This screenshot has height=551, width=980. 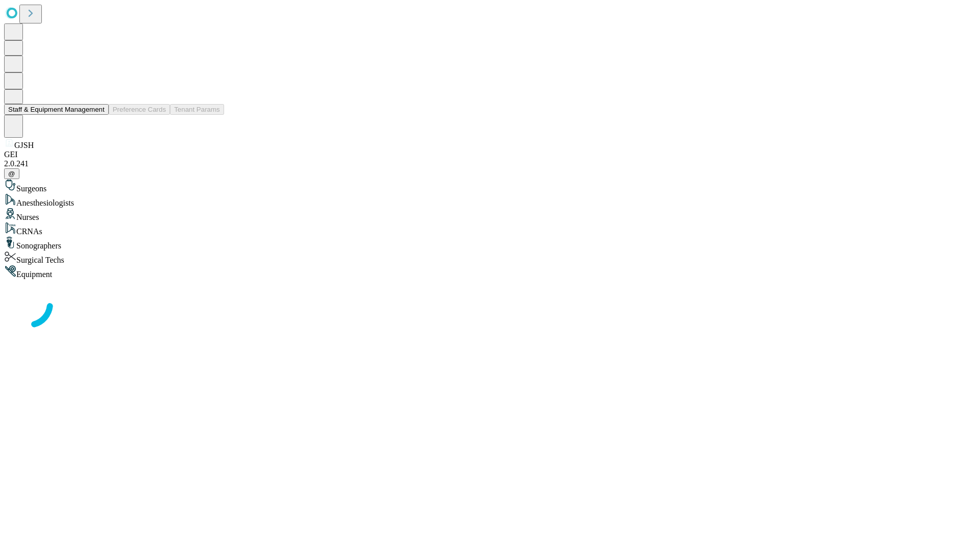 What do you see at coordinates (490, 215) in the screenshot?
I see `div: Nurses` at bounding box center [490, 215].